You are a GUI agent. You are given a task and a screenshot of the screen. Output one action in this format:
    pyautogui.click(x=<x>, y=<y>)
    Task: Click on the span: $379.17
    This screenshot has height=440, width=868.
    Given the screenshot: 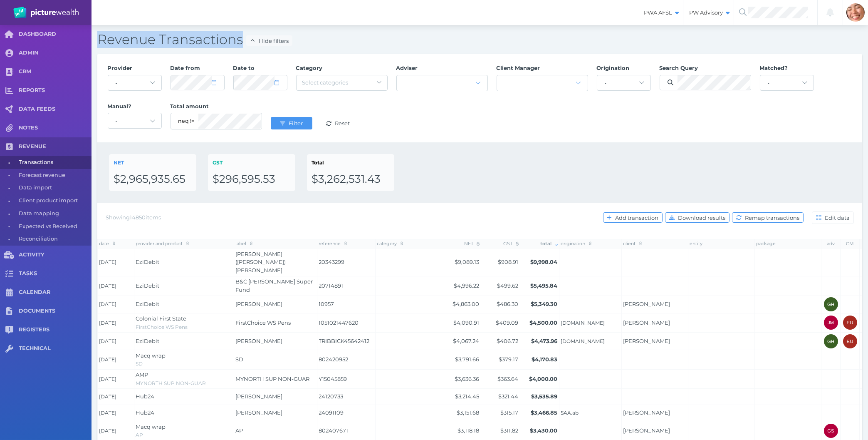 What is the action you would take?
    pyautogui.click(x=509, y=359)
    